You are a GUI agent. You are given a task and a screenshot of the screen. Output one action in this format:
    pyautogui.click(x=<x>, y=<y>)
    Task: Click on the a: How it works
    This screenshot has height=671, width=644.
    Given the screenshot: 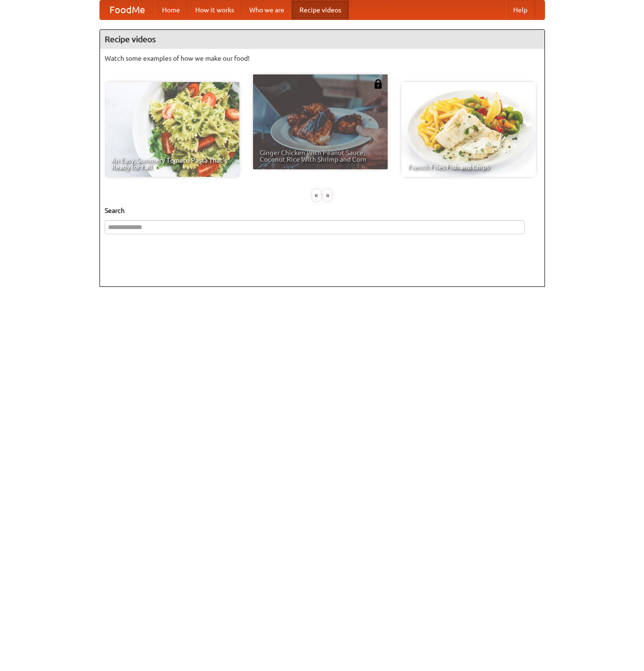 What is the action you would take?
    pyautogui.click(x=215, y=10)
    